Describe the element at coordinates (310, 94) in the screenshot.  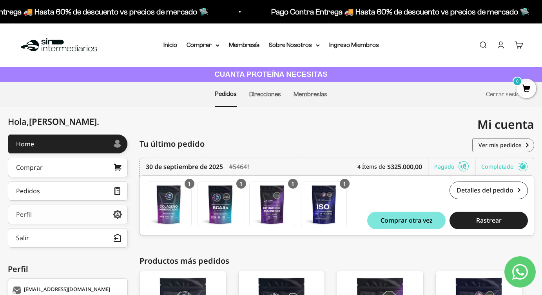
I see `a: Membresías` at that location.